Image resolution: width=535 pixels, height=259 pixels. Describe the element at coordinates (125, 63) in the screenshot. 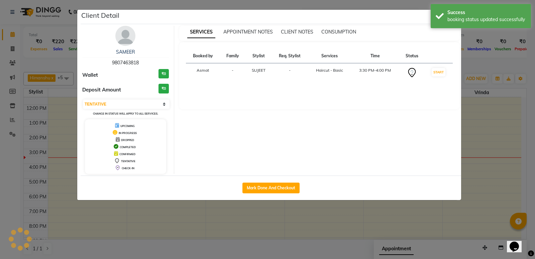

I see `span: 9807463818` at that location.